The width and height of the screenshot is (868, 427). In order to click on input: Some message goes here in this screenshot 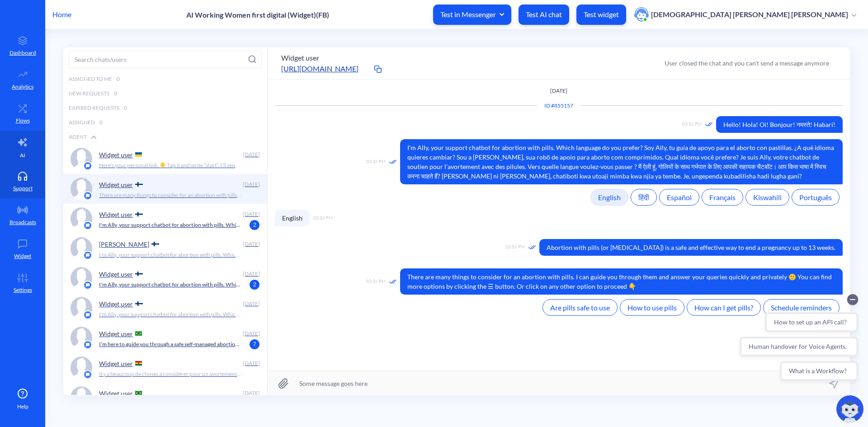, I will do `click(558, 383)`.